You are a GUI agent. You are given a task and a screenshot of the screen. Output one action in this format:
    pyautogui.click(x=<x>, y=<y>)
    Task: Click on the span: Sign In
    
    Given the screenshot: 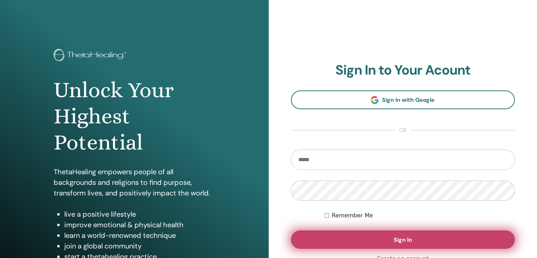 What is the action you would take?
    pyautogui.click(x=403, y=239)
    